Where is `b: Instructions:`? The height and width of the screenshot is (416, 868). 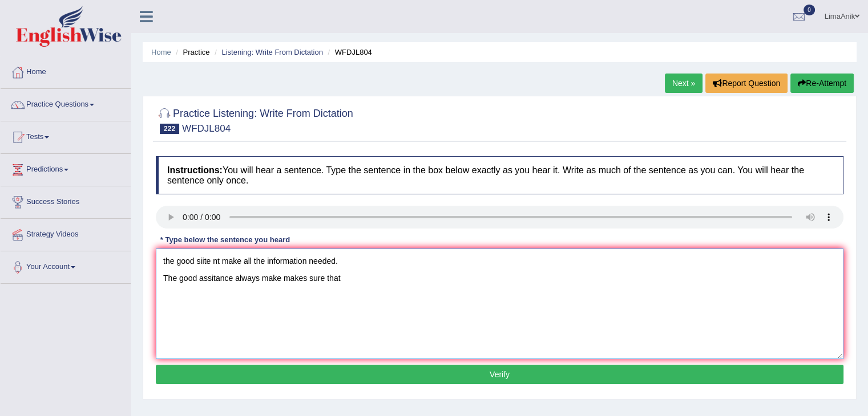
b: Instructions: is located at coordinates (194, 170).